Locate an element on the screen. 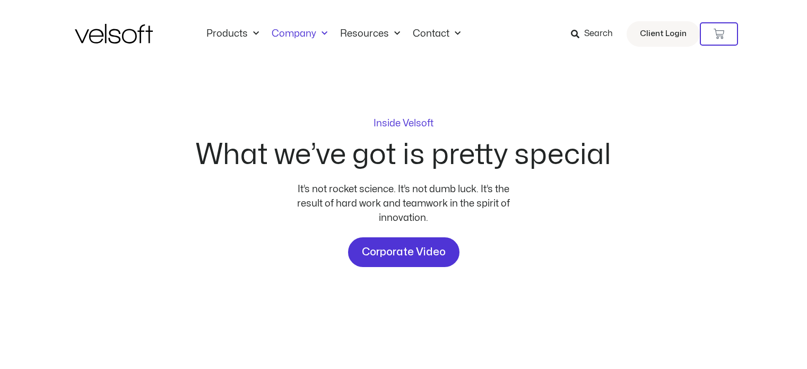  a: Corporate Video is located at coordinates (404, 252).